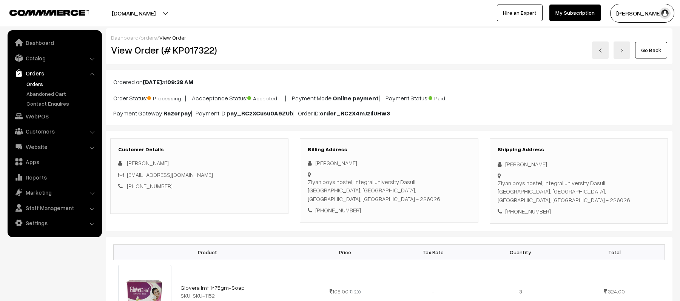 This screenshot has height=301, width=680. What do you see at coordinates (651, 50) in the screenshot?
I see `a: Go Back` at bounding box center [651, 50].